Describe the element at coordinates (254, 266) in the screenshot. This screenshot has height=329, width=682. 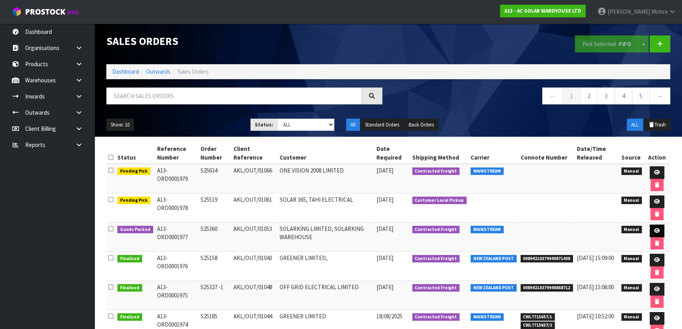
I see `td: AKL/OUT/01043` at that location.